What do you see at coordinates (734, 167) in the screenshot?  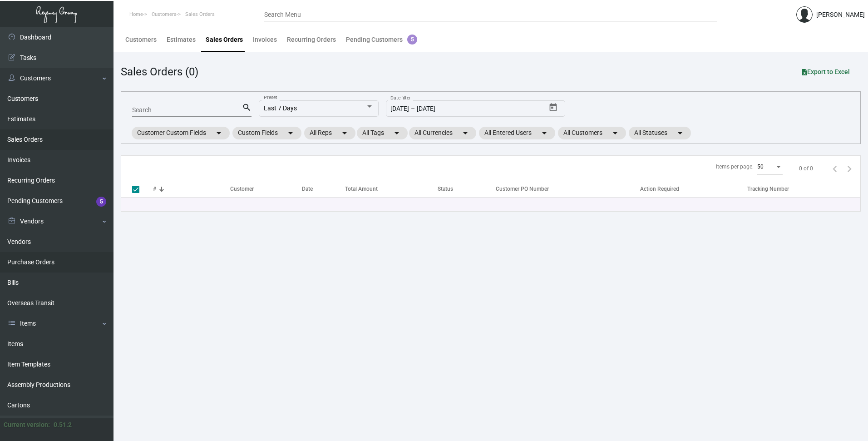 I see `div: Items per page:` at bounding box center [734, 167].